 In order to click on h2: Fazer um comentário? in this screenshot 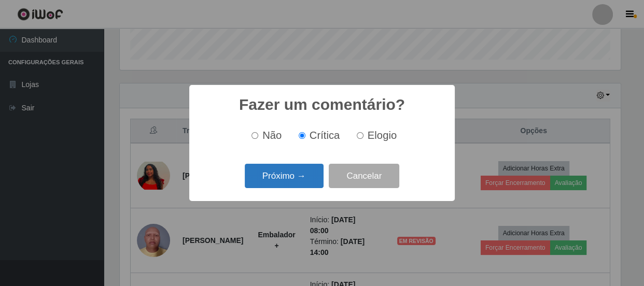, I will do `click(322, 104)`.